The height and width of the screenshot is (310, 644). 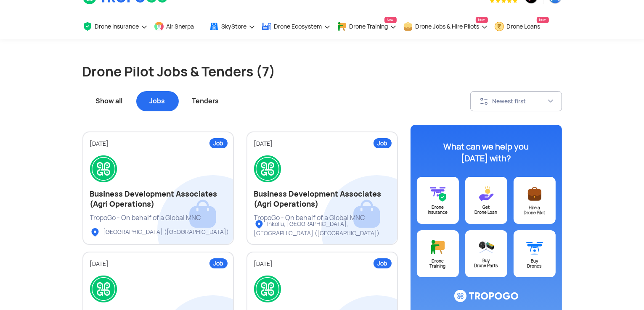 What do you see at coordinates (486, 263) in the screenshot?
I see `div: Buy Drone Parts` at bounding box center [486, 263].